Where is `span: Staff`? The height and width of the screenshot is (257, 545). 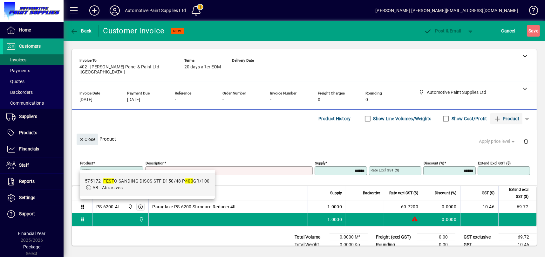 span: Staff is located at coordinates (24, 165).